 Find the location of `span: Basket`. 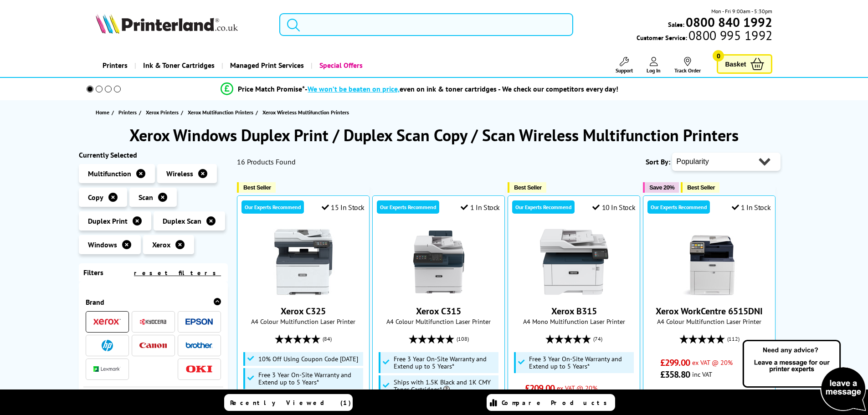

span: Basket is located at coordinates (735, 64).